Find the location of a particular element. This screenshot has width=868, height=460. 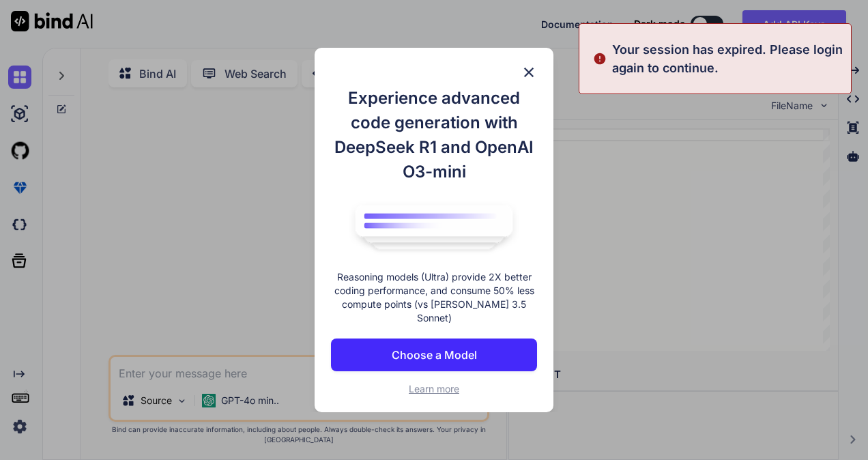

button: Choose a Model is located at coordinates (434, 355).